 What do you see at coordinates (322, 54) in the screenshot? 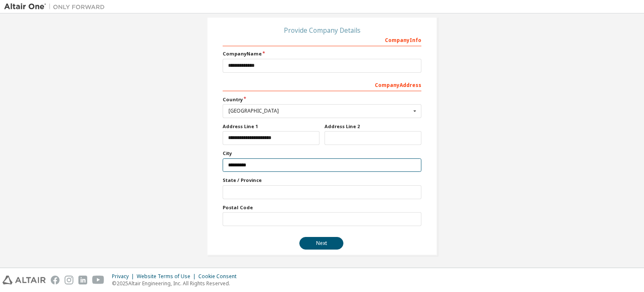
I see `label: Company Name` at bounding box center [322, 54].